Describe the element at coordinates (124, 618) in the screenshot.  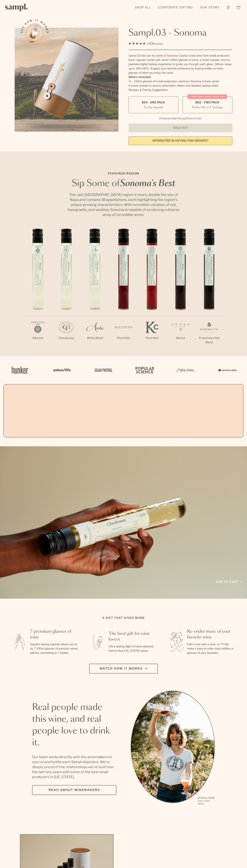
I see `h2: A gift that gives more` at that location.